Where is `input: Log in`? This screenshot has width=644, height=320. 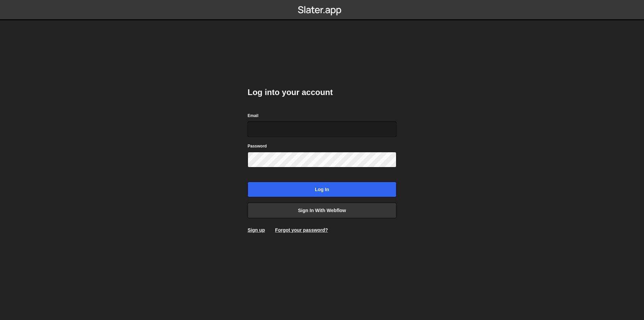 input: Log in is located at coordinates (322, 189).